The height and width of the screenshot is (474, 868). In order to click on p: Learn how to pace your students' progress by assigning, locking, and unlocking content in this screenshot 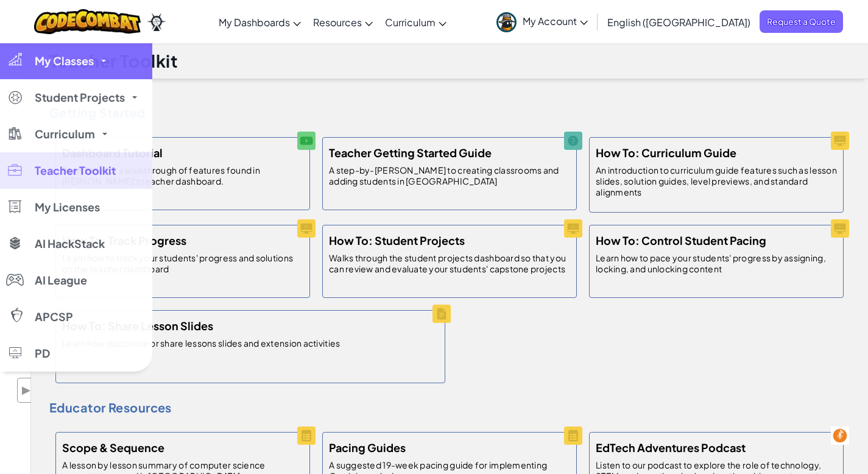, I will do `click(717, 263)`.